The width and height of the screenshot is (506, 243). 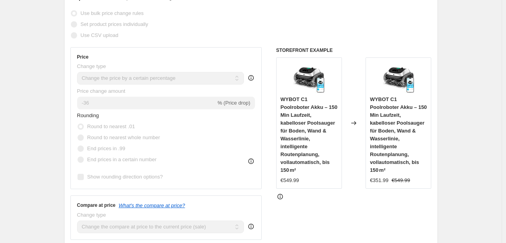 I want to click on div: €351.99, so click(x=379, y=181).